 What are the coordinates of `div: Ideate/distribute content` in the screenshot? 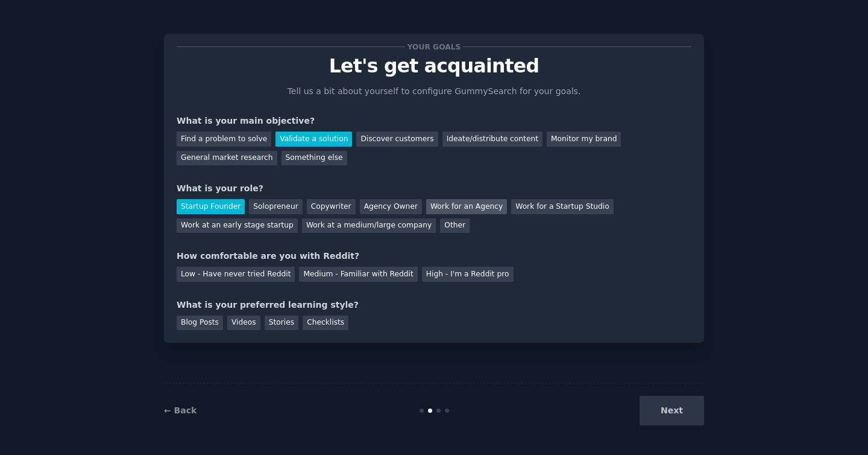 It's located at (492, 138).